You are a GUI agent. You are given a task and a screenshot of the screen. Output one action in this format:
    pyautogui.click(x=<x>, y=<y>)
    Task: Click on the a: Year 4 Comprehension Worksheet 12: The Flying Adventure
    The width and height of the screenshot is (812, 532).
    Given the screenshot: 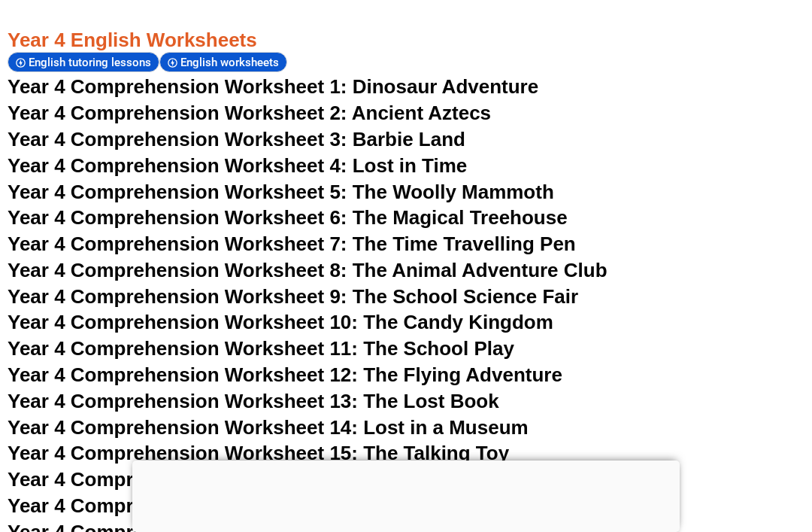 What is the action you would take?
    pyautogui.click(x=285, y=375)
    